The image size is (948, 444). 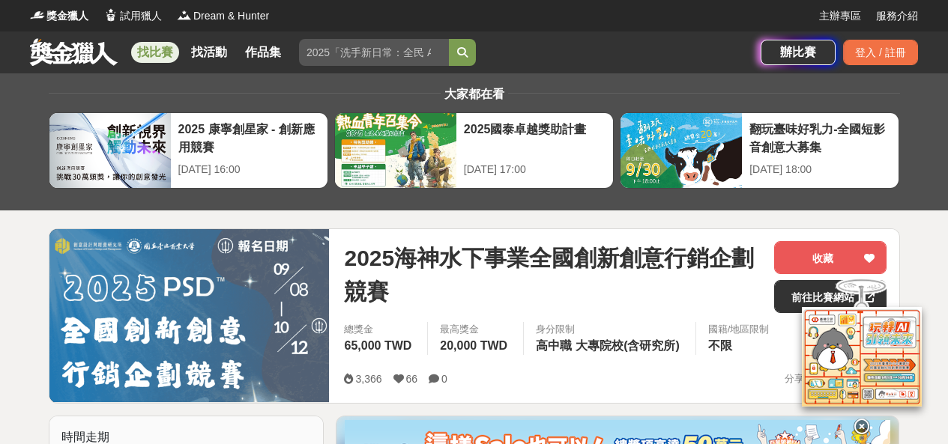 What do you see at coordinates (475, 330) in the screenshot?
I see `span: 最高獎金` at bounding box center [475, 330].